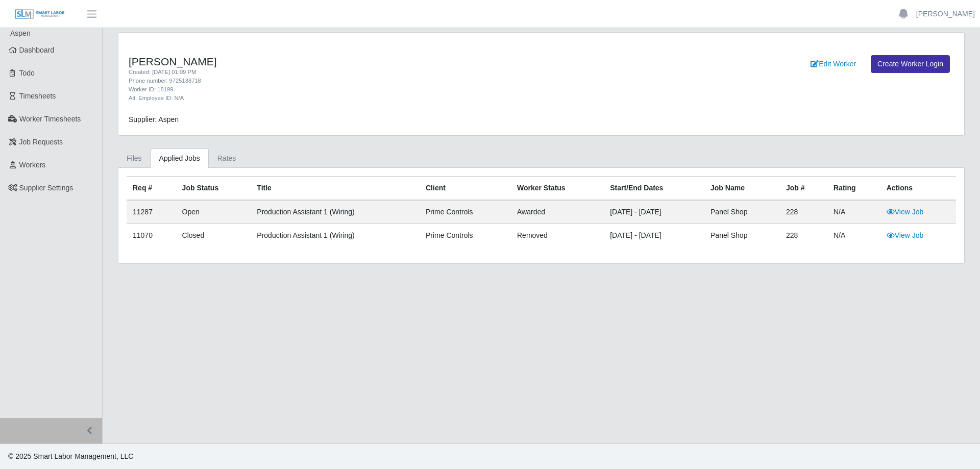 This screenshot has width=980, height=469. What do you see at coordinates (742, 188) in the screenshot?
I see `th: Job Name` at bounding box center [742, 188].